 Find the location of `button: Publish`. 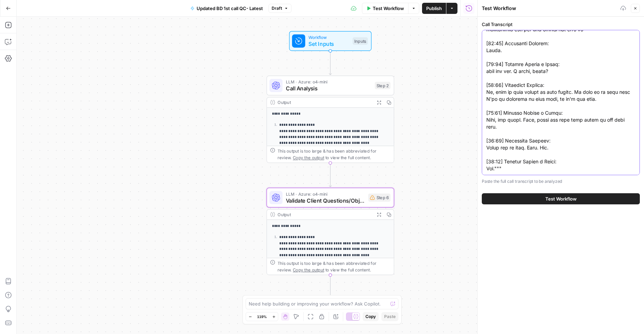

button: Publish is located at coordinates (434, 9).